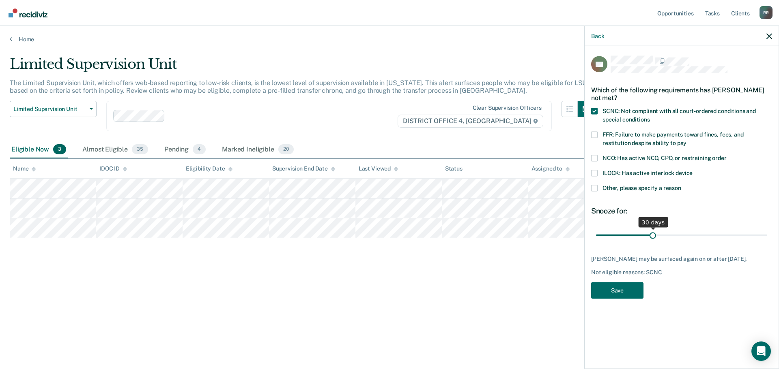 This screenshot has width=779, height=369. What do you see at coordinates (617, 290) in the screenshot?
I see `button: Save` at bounding box center [617, 290].